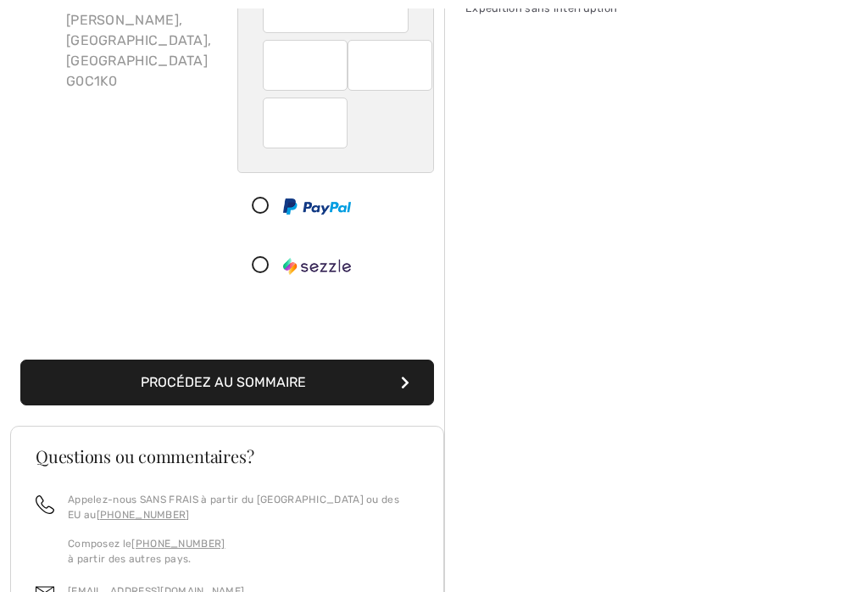 The width and height of the screenshot is (868, 592). I want to click on h3: Questions ou commentaires?, so click(227, 457).